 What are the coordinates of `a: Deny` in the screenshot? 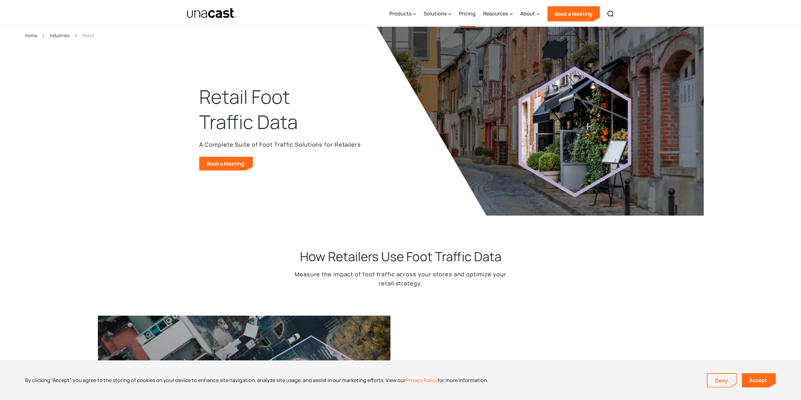 It's located at (722, 380).